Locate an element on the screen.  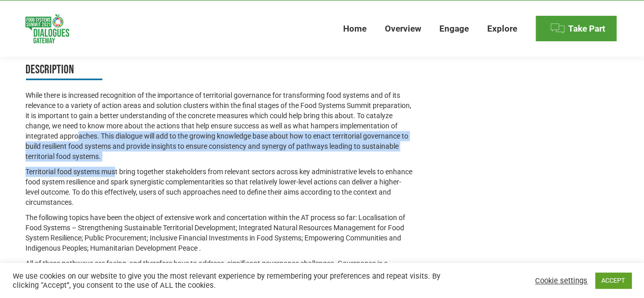
span: Home is located at coordinates (354, 28).